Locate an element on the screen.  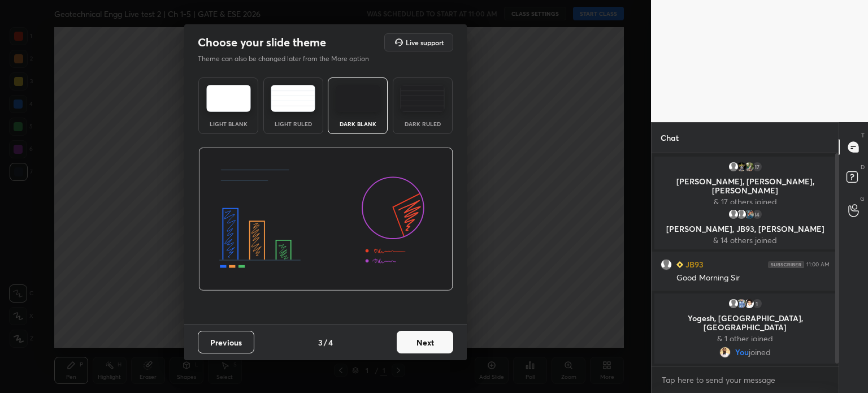
button: Previous is located at coordinates (226, 342).